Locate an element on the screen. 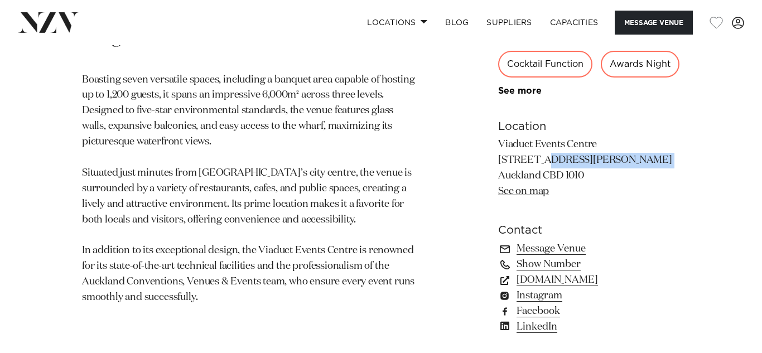 Image resolution: width=762 pixels, height=353 pixels. h6: Location is located at coordinates (589, 127).